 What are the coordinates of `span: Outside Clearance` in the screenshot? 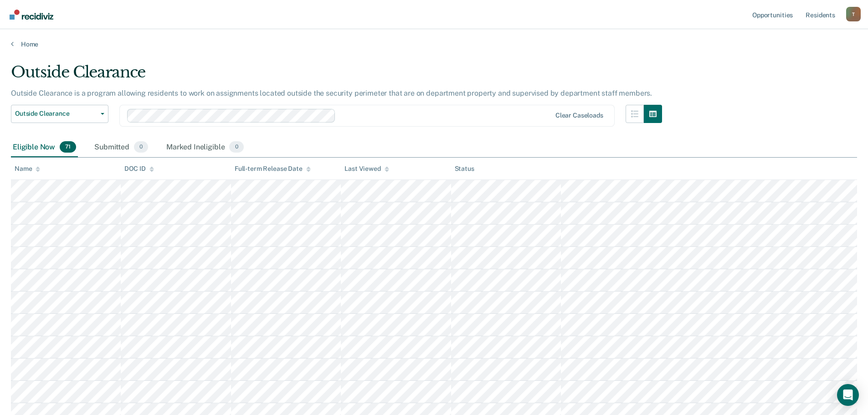 It's located at (56, 114).